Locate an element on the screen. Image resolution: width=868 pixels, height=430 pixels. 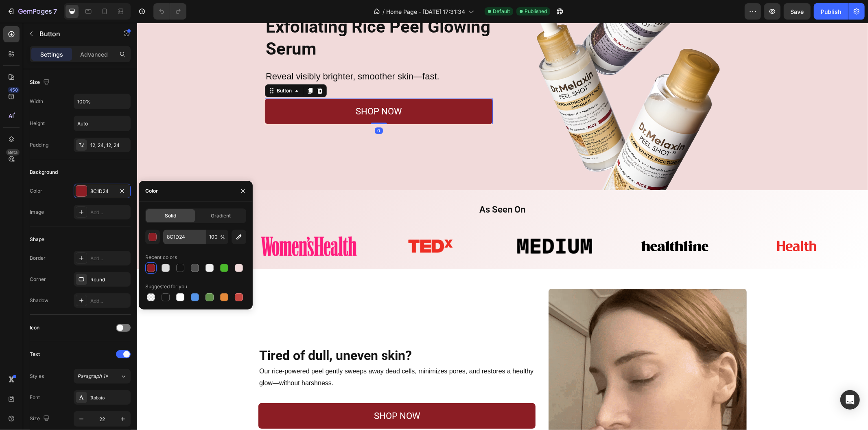
div: 8C1D24 is located at coordinates (102, 191).